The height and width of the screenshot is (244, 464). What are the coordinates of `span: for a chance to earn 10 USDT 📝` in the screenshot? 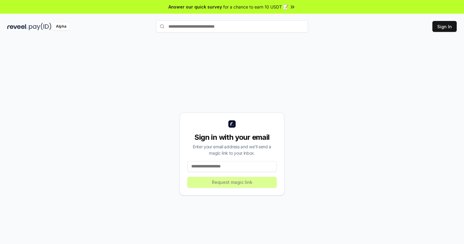 It's located at (256, 7).